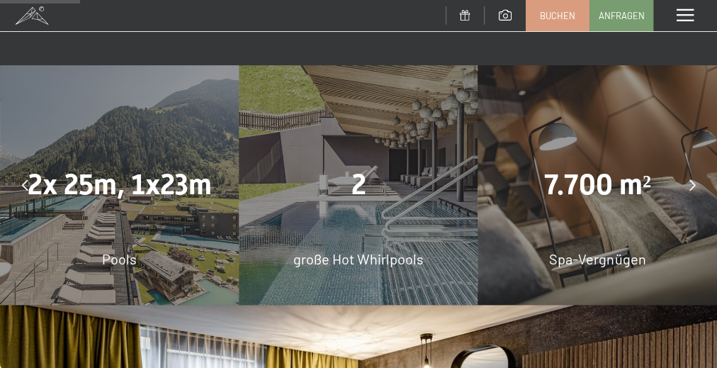 The height and width of the screenshot is (368, 717). What do you see at coordinates (597, 259) in the screenshot?
I see `span: Spa-Vergnügen` at bounding box center [597, 259].